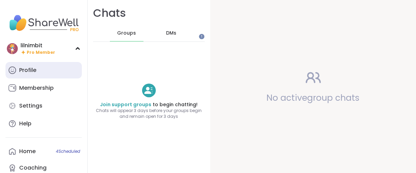 The width and height of the screenshot is (416, 173). What do you see at coordinates (313, 98) in the screenshot?
I see `span: No active group chats` at bounding box center [313, 98].